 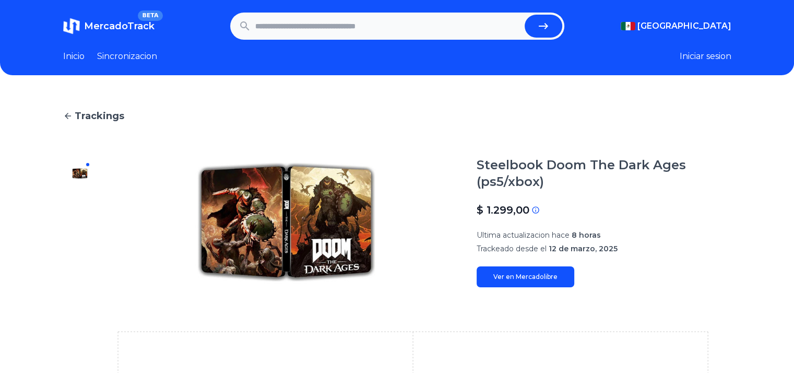 What do you see at coordinates (604, 173) in the screenshot?
I see `h1: Steelbook Doom The Dark Ages (ps5/xbox)` at bounding box center [604, 173].